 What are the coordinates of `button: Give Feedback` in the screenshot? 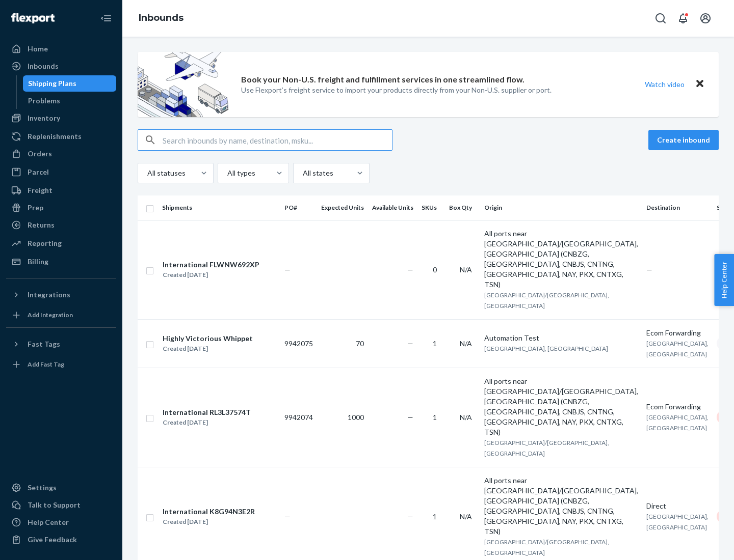 It's located at (61, 540).